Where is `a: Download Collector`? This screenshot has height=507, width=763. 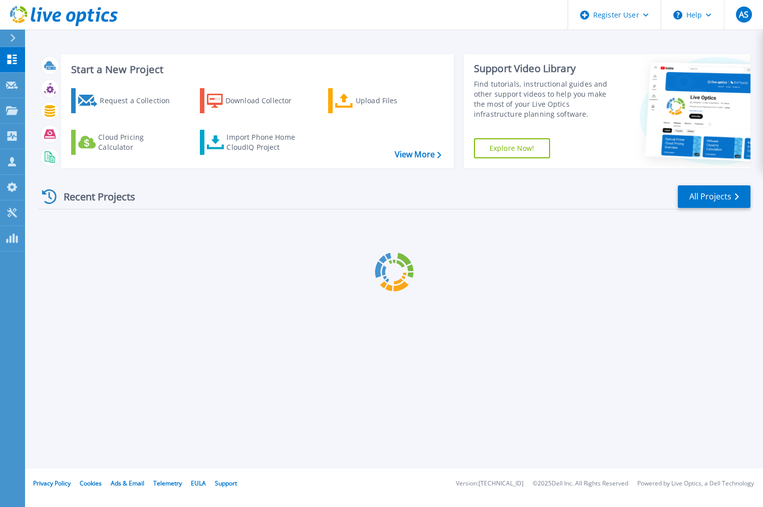 a: Download Collector is located at coordinates (256, 101).